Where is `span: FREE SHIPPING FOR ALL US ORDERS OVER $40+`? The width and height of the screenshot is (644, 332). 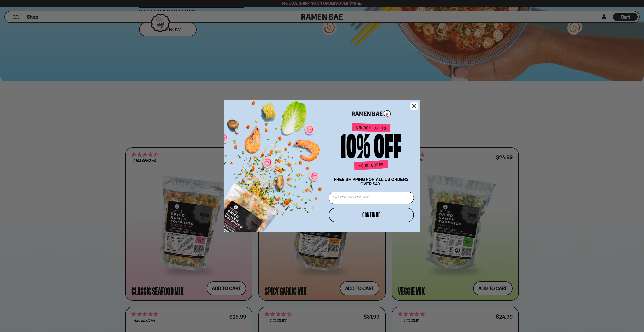 span: FREE SHIPPING FOR ALL US ORDERS OVER $40+ is located at coordinates (371, 182).